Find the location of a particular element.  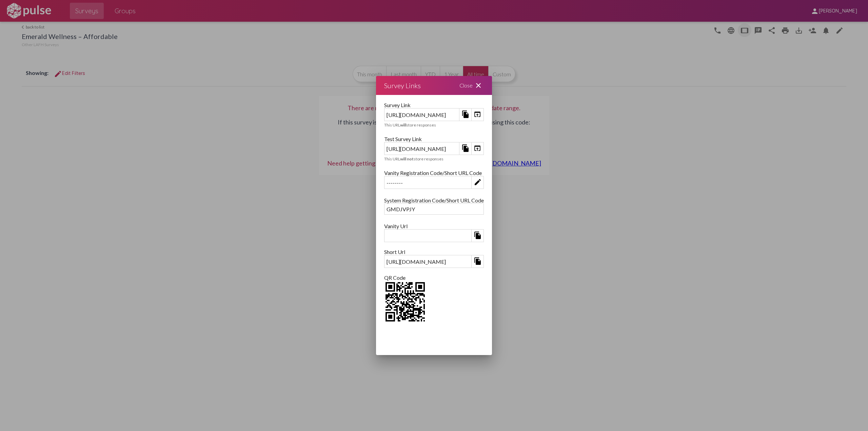

div: QR Code is located at coordinates (434, 277).